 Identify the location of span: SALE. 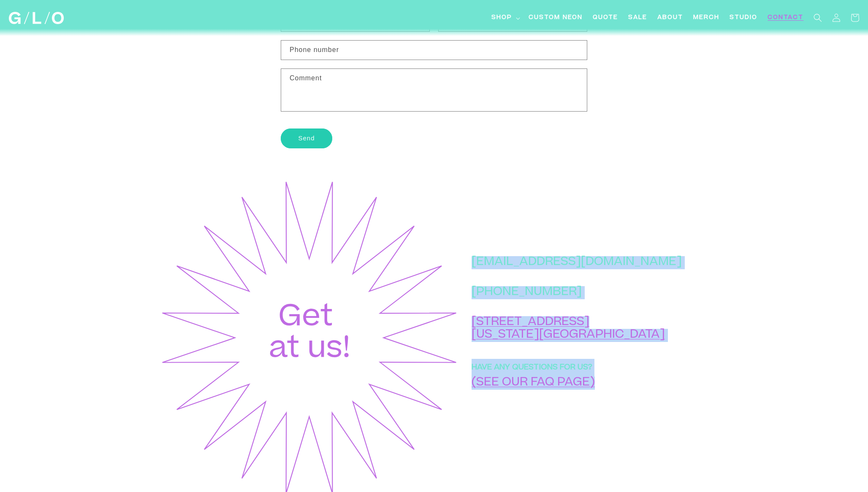
(637, 18).